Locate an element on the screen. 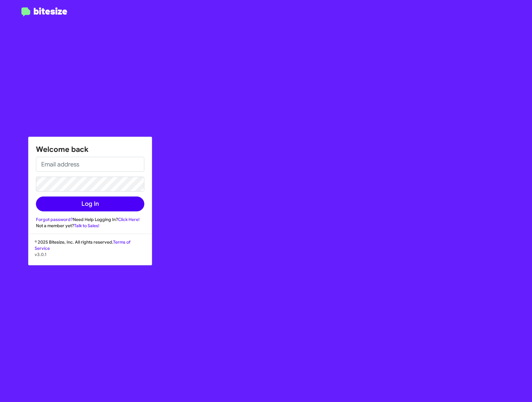 This screenshot has height=402, width=532. div: Need Help Logging In? is located at coordinates (90, 220).